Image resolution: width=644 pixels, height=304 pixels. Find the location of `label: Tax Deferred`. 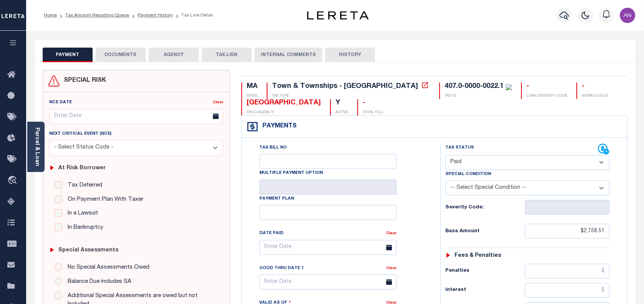

label: Tax Deferred is located at coordinates (83, 186).